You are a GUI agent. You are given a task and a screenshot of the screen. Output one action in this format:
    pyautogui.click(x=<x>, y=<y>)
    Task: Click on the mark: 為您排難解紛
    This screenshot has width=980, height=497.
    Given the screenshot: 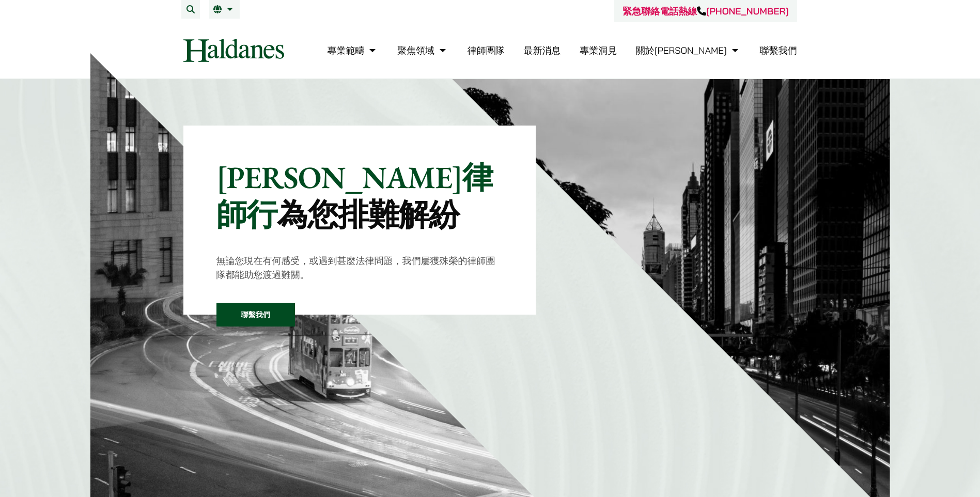 What is the action you would take?
    pyautogui.click(x=368, y=215)
    